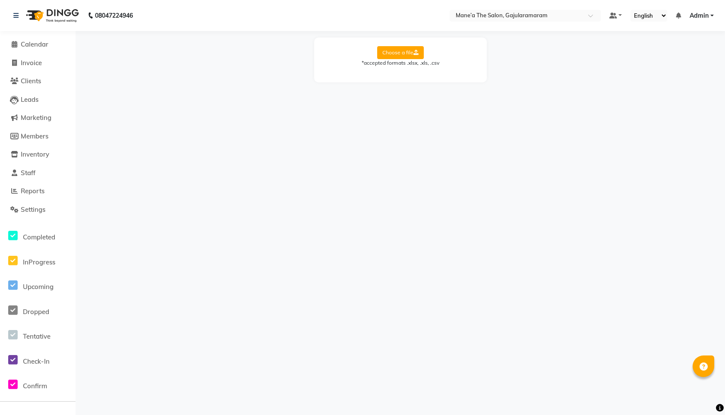 This screenshot has height=415, width=725. What do you see at coordinates (51, 16) in the screenshot?
I see `img: logo` at bounding box center [51, 16].